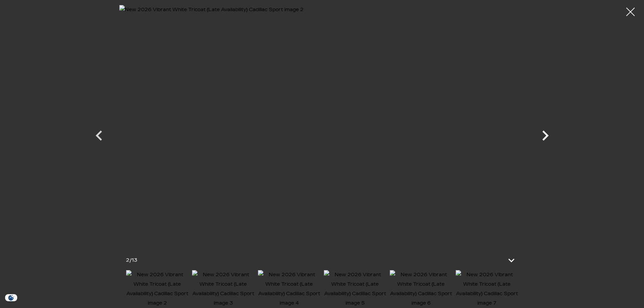  What do you see at coordinates (134, 260) in the screenshot?
I see `span: 13` at bounding box center [134, 260].